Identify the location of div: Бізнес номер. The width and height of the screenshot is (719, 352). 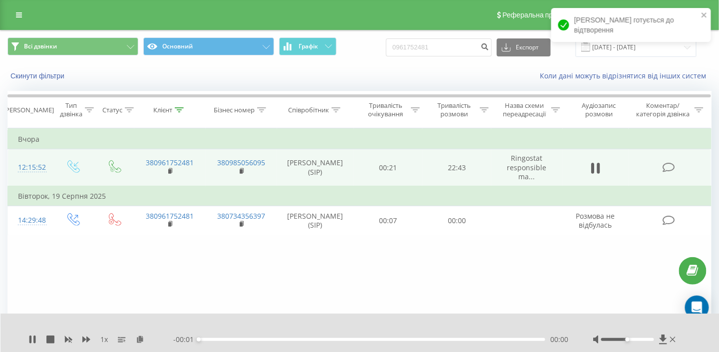
(234, 110).